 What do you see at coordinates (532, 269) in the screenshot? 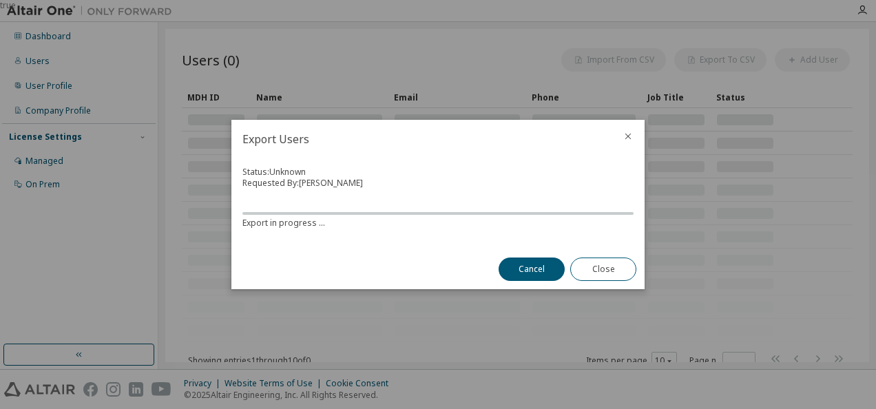
I see `button: Cancel` at bounding box center [532, 269].